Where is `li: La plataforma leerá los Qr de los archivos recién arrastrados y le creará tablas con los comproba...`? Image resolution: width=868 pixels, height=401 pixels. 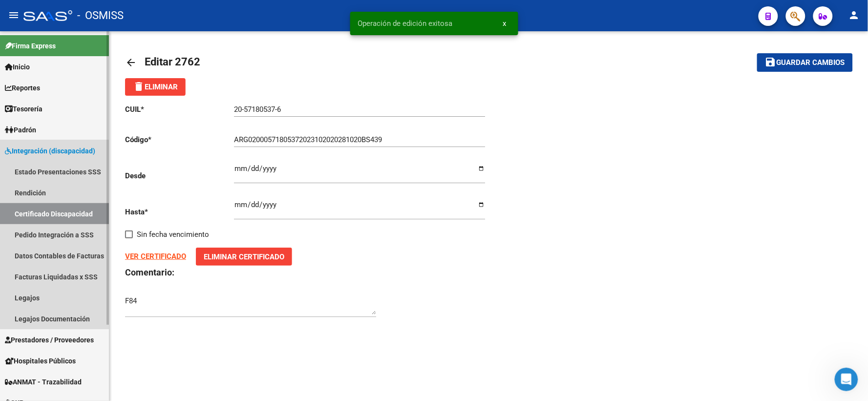 li: La plataforma leerá los Qr de los archivos recién arrastrados y le creará tablas con los comproba... is located at coordinates (88, 259).